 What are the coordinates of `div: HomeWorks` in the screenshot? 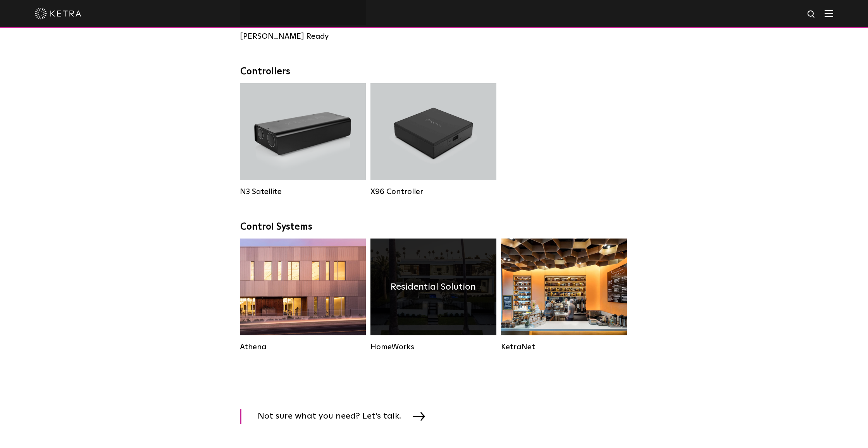 It's located at (433, 347).